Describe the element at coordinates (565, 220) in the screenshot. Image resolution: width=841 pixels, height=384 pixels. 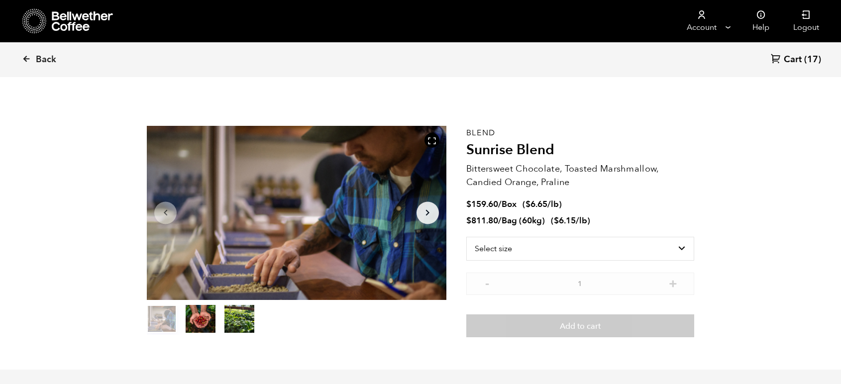
I see `bdi: 6.15` at that location.